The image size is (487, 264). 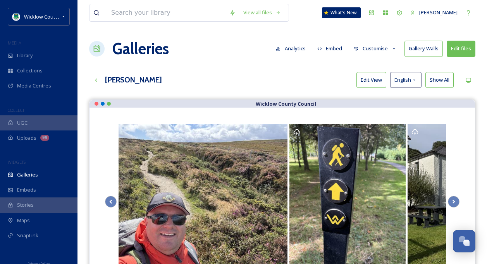 I want to click on span: COLLECT, so click(x=16, y=110).